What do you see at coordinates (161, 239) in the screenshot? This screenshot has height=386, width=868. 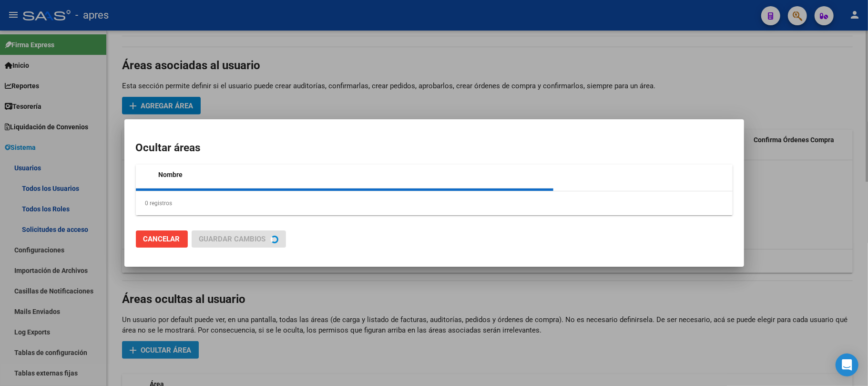 I see `span: Cancelar` at bounding box center [161, 239].